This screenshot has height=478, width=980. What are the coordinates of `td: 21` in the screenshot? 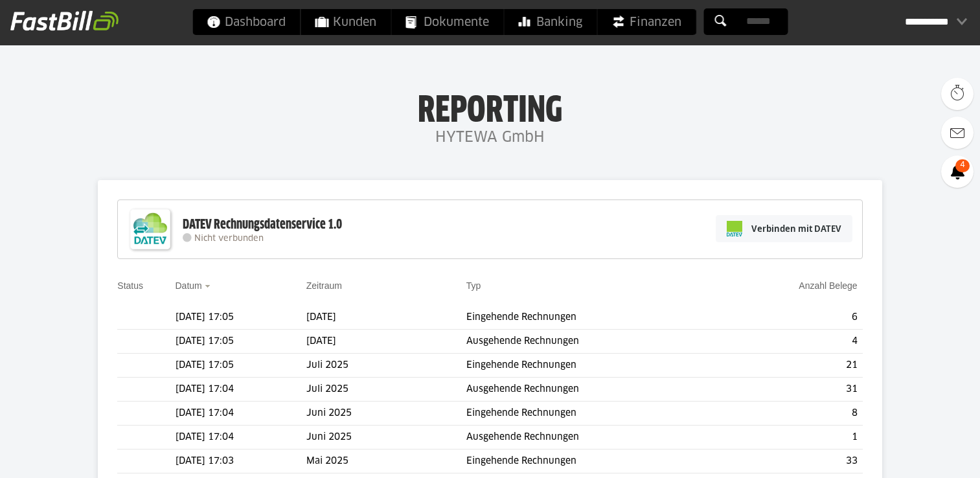 It's located at (791, 365).